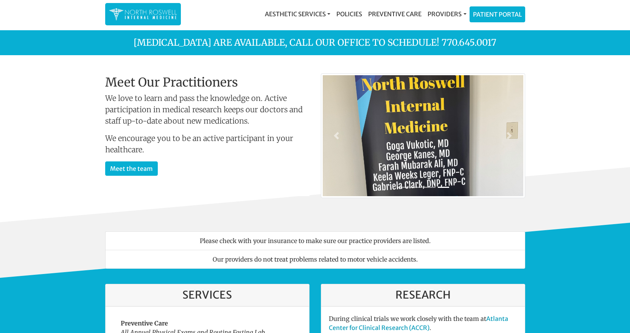 This screenshot has height=333, width=630. What do you see at coordinates (423, 295) in the screenshot?
I see `h3: Research` at bounding box center [423, 295].